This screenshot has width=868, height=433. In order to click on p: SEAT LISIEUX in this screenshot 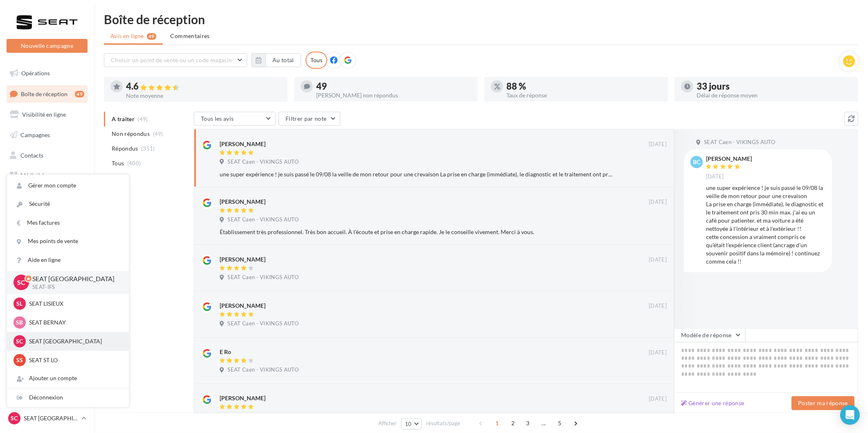, I will do `click(74, 303)`.